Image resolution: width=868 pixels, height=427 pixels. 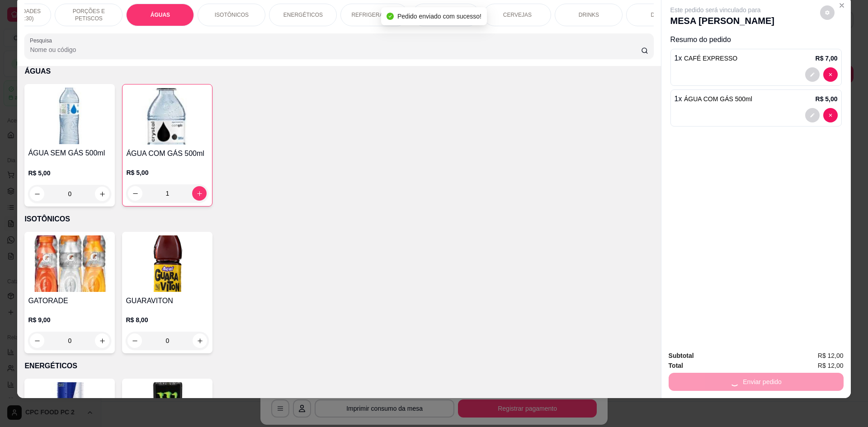 I want to click on p: DRINKS, so click(x=588, y=15).